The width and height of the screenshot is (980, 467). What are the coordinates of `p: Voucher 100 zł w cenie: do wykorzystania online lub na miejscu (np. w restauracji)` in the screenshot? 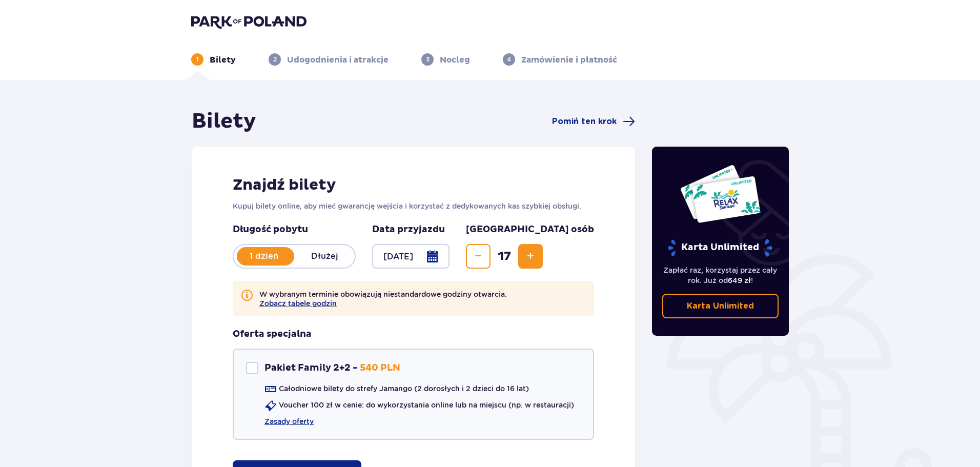 It's located at (426, 405).